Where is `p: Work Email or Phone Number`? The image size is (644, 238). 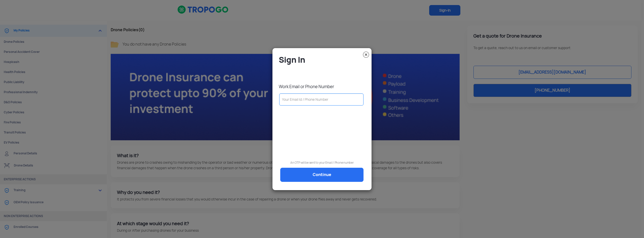
p: Work Email or Phone Number is located at coordinates (323, 87).